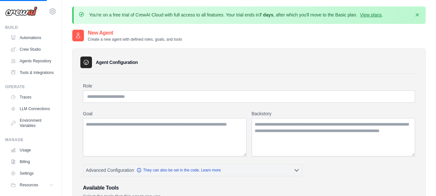 The height and width of the screenshot is (196, 436). Describe the element at coordinates (32, 185) in the screenshot. I see `button: Resources` at that location.